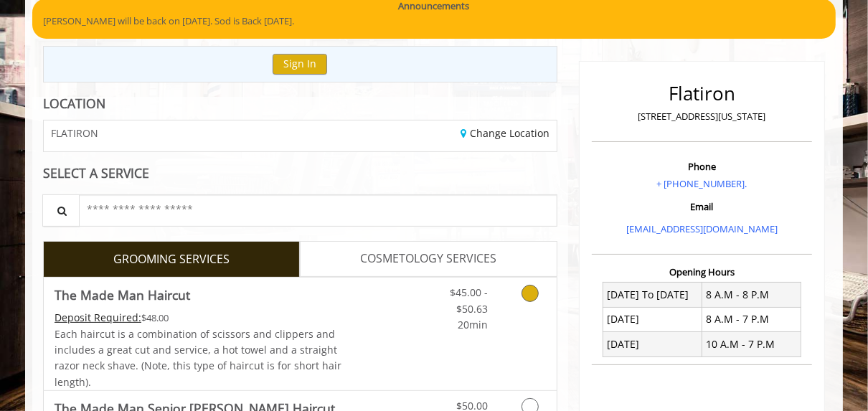 The height and width of the screenshot is (411, 868). Describe the element at coordinates (122, 295) in the screenshot. I see `b: The Made Man Haircut` at that location.